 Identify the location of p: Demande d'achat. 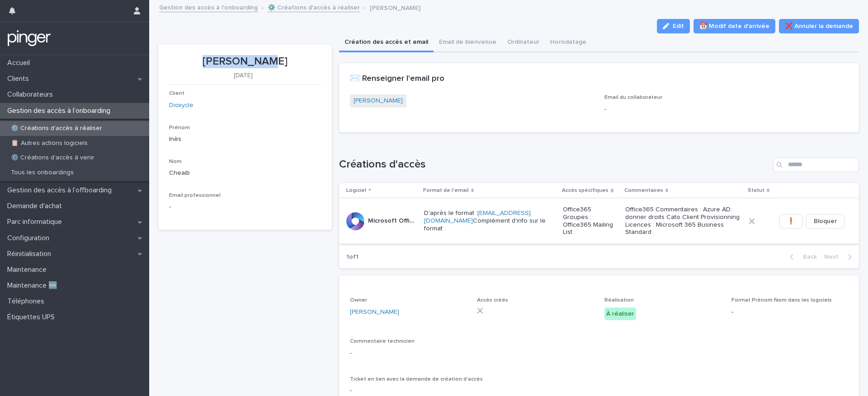
(36, 206).